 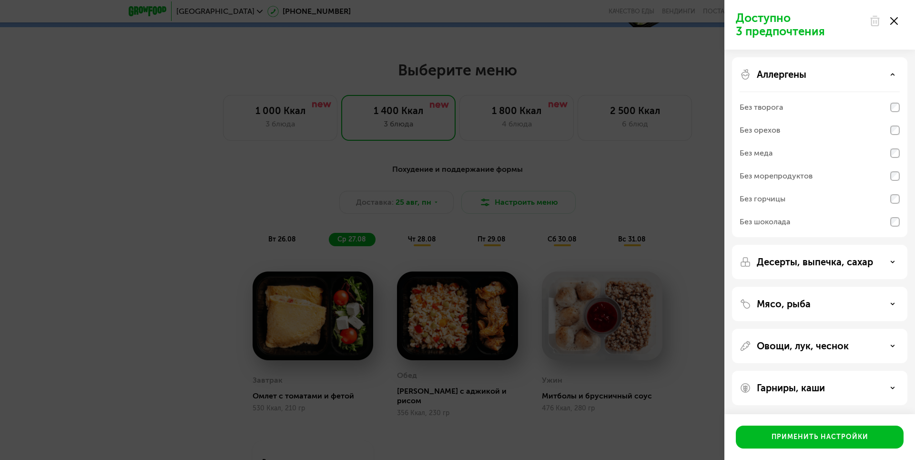 What do you see at coordinates (776, 176) in the screenshot?
I see `div: Без морепродуктов` at bounding box center [776, 176].